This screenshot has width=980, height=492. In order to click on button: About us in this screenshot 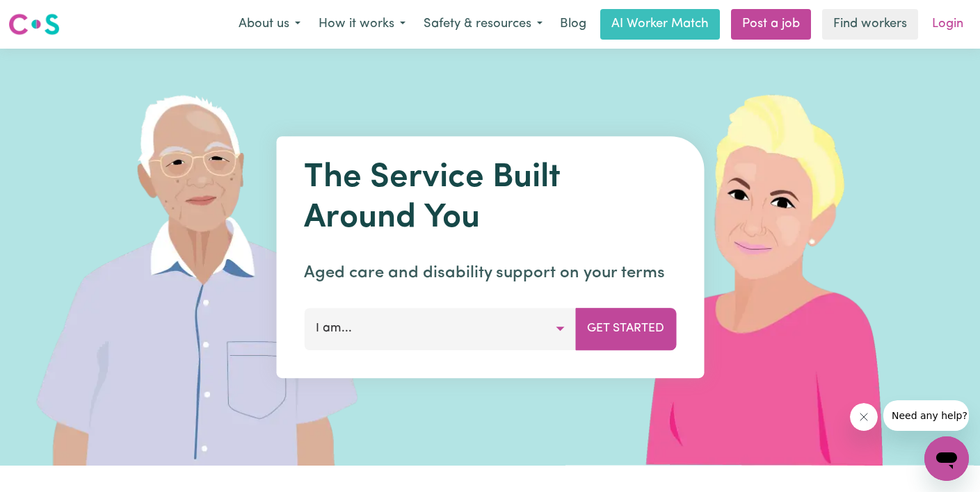, I will do `click(269, 25)`.